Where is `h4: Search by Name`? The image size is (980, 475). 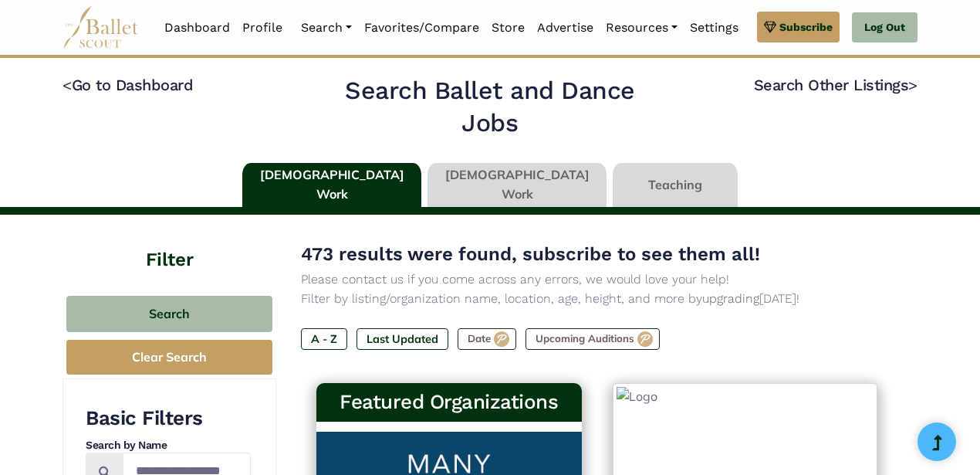 h4: Search by Name is located at coordinates (168, 446).